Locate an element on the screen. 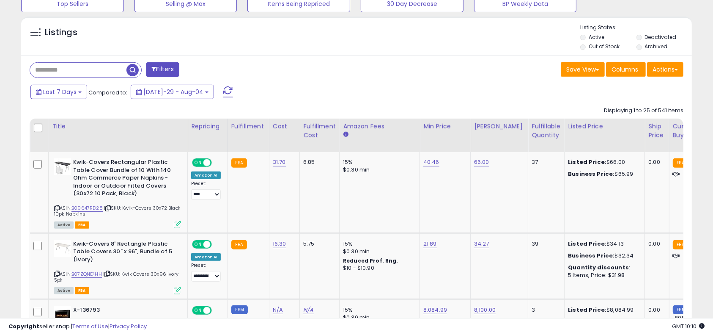  button: Filters is located at coordinates (162, 69).